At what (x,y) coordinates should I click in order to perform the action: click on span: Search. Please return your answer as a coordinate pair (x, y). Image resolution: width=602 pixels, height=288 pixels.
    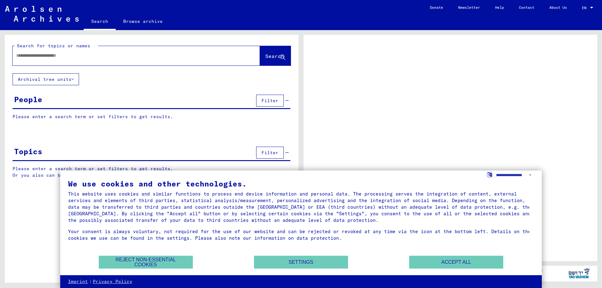
    Looking at the image, I should click on (275, 56).